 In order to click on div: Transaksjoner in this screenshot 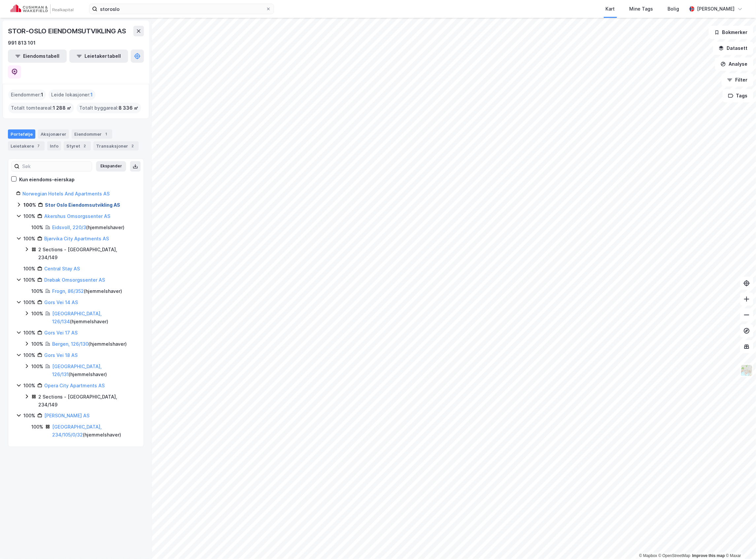, I will do `click(116, 146)`.